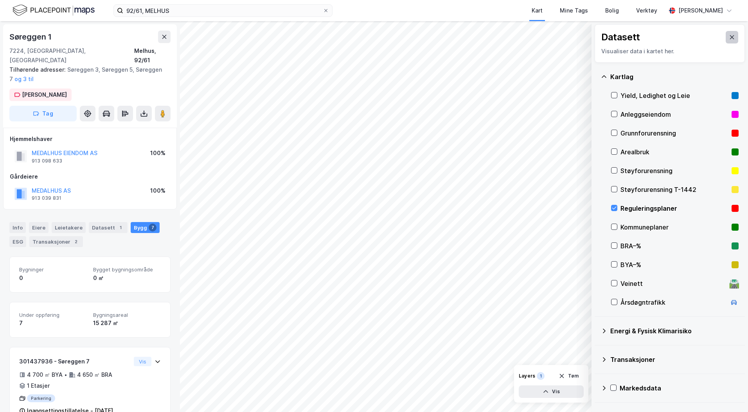 This screenshot has height=412, width=748. What do you see at coordinates (223, 11) in the screenshot?
I see `input: Søk på adresse, matrikkel, gårdeiere, leietakere eller personer` at bounding box center [223, 11].